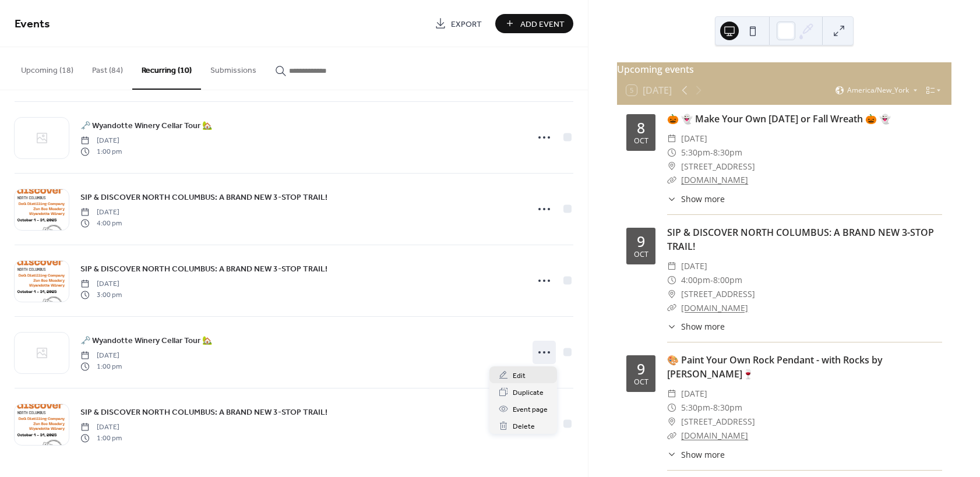  Describe the element at coordinates (641, 128) in the screenshot. I see `div: 8` at that location.